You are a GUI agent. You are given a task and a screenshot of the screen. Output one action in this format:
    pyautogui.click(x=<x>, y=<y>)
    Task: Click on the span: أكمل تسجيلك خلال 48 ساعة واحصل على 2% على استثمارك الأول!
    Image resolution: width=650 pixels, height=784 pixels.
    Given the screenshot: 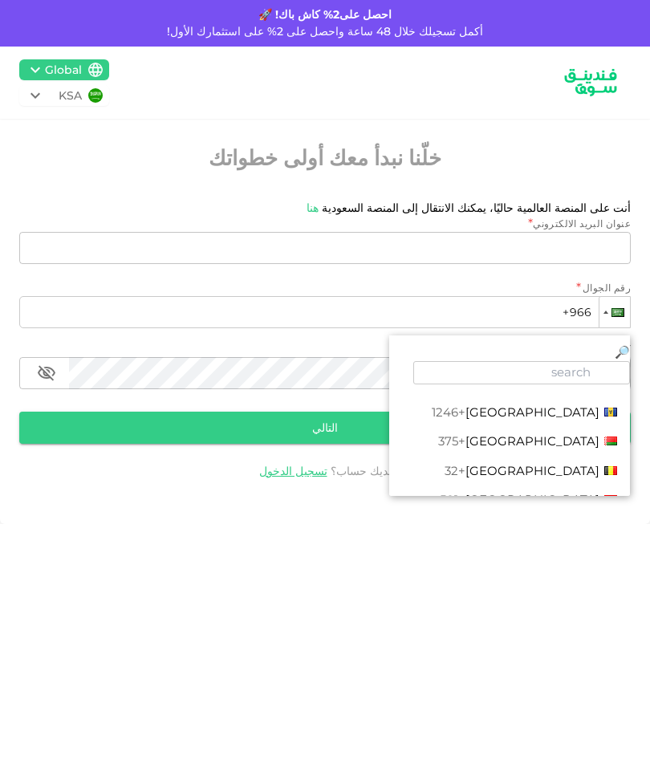 What is the action you would take?
    pyautogui.click(x=325, y=31)
    